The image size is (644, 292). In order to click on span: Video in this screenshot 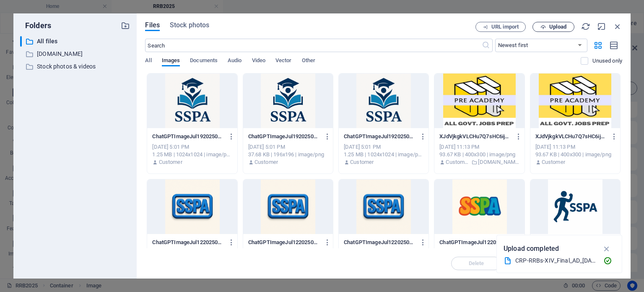, I will do `click(259, 61)`.